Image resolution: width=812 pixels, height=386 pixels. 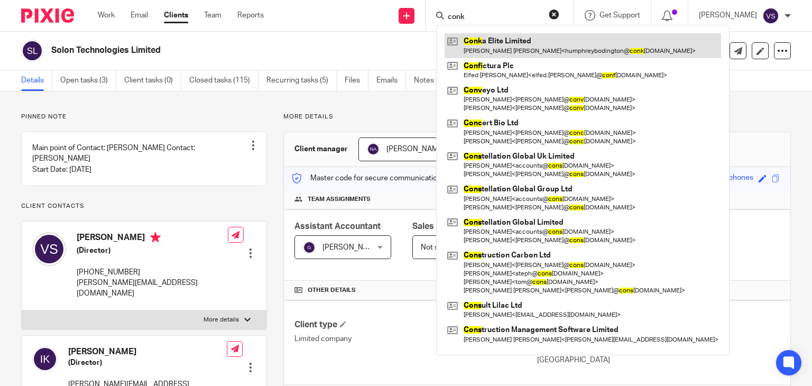 What do you see at coordinates (144, 206) in the screenshot?
I see `p: Client contacts` at bounding box center [144, 206].